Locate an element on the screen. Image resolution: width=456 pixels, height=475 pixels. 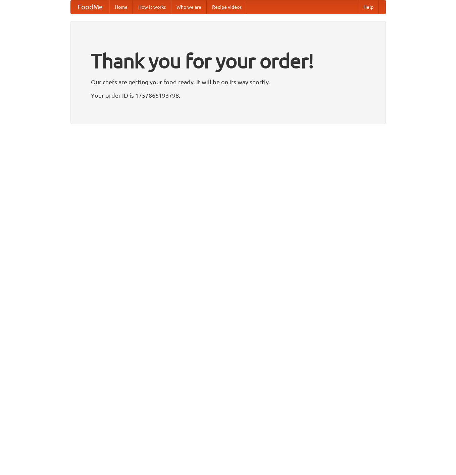
a: Recipe videos is located at coordinates (227, 7).